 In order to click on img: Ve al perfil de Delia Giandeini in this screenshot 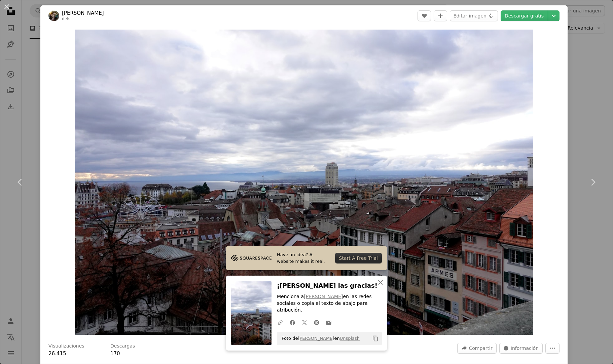, I will do `click(54, 16)`.